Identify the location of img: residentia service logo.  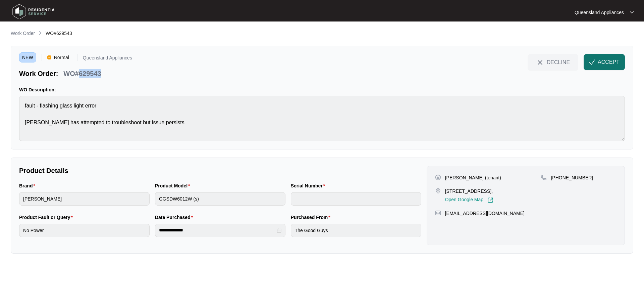
(33, 12).